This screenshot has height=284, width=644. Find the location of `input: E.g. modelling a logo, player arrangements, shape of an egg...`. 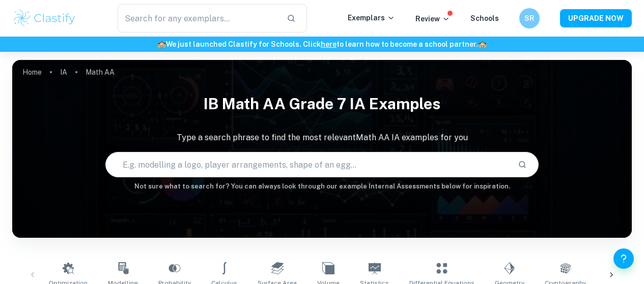

input: E.g. modelling a logo, player arrangements, shape of an egg... is located at coordinates (308, 164).